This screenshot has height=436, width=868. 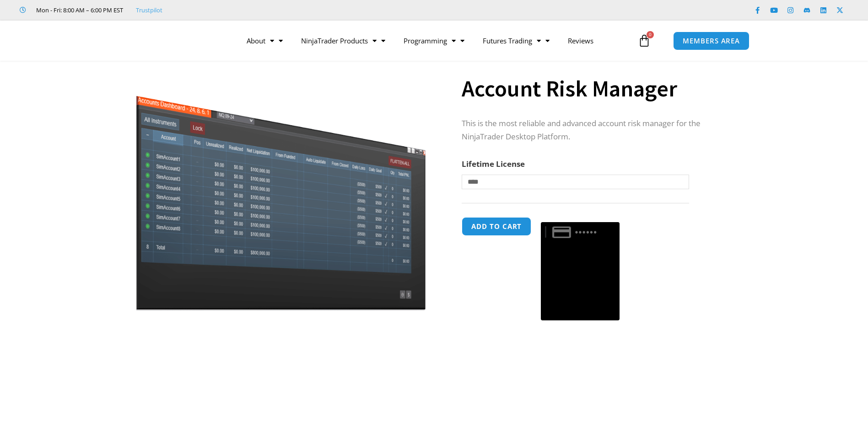 What do you see at coordinates (650, 35) in the screenshot?
I see `span: 0` at bounding box center [650, 35].